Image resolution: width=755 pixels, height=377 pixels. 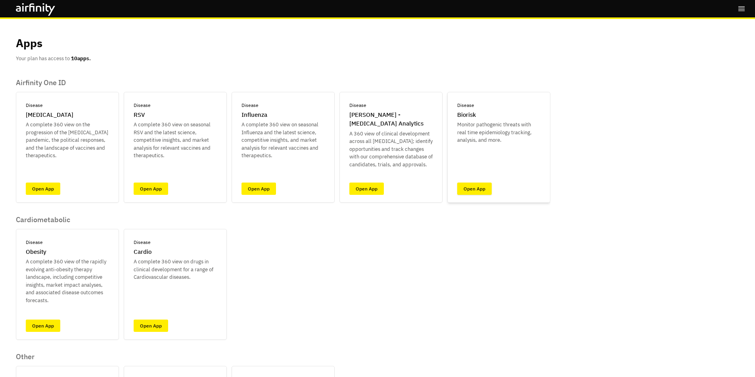 What do you see at coordinates (67, 281) in the screenshot?
I see `p: A complete 360 view of the rapidly evolving anti-obesity therapy landscape, including competitive...` at bounding box center [67, 281].